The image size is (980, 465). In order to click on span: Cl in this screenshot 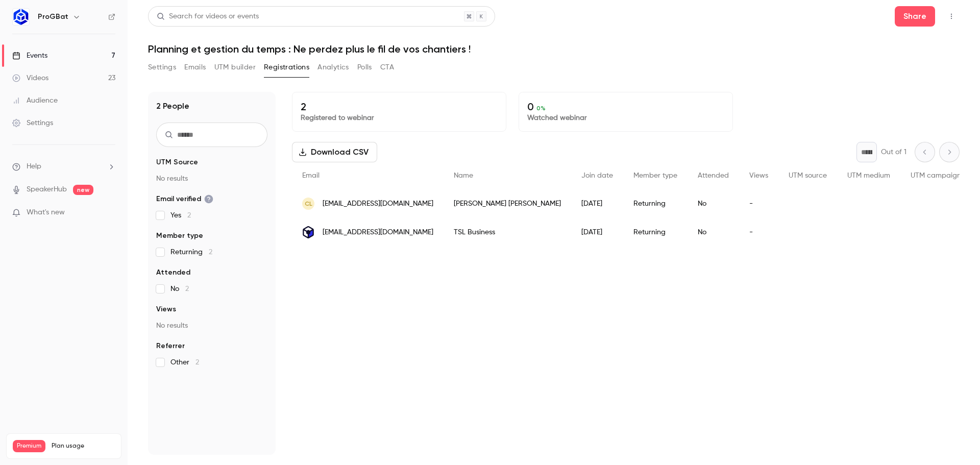, I will do `click(309, 204)`.